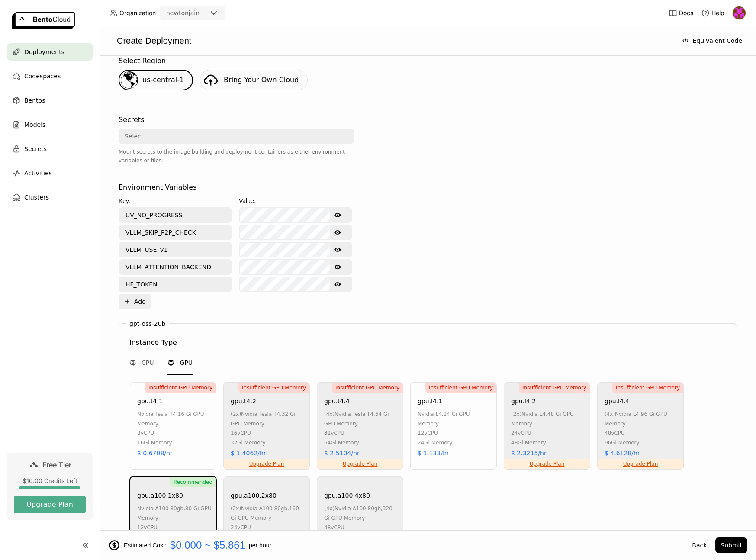 Image resolution: width=756 pixels, height=560 pixels. Describe the element at coordinates (35, 100) in the screenshot. I see `span: Bentos` at that location.